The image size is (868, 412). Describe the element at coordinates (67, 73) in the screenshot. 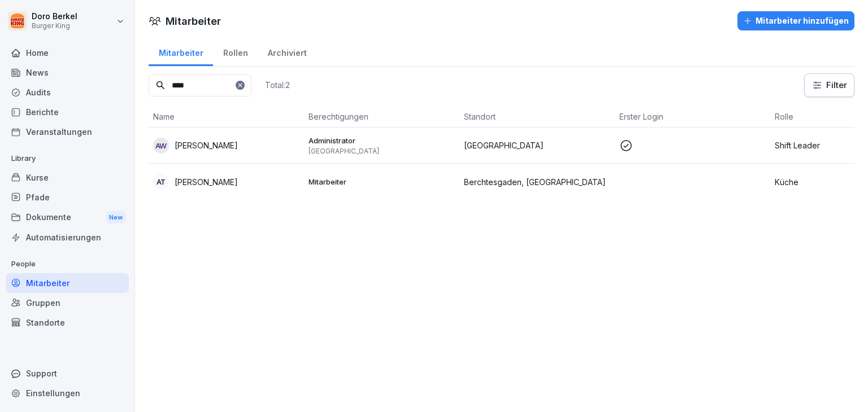

I see `div: News` at that location.